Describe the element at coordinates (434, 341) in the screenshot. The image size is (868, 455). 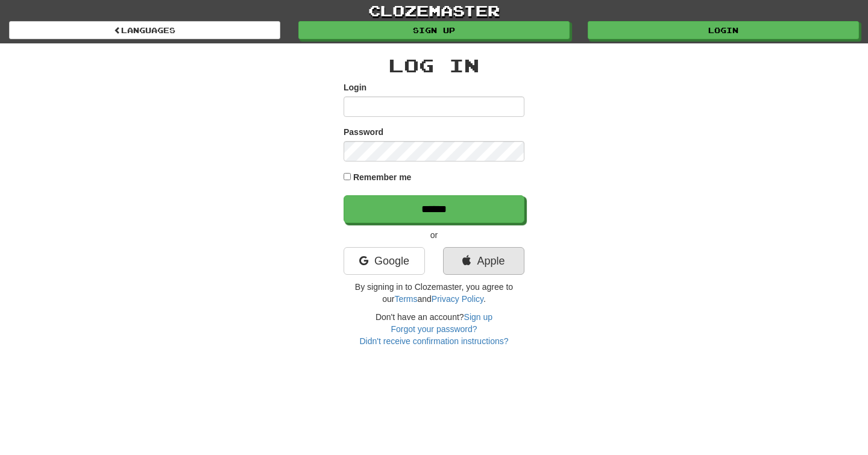
I see `a: Didn't receive confirmation instructions?` at that location.